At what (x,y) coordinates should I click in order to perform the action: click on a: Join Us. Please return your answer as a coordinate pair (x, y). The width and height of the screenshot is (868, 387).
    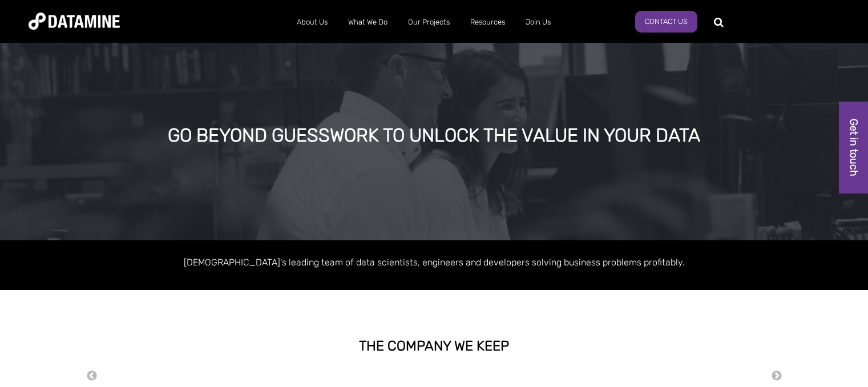
    Looking at the image, I should click on (538, 23).